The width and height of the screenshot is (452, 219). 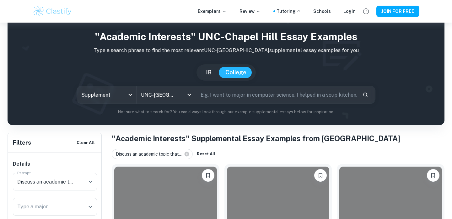 I want to click on a: Login, so click(x=349, y=11).